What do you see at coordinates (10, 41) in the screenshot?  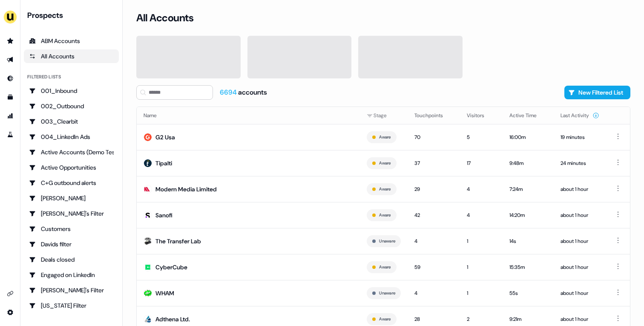 I see `a: Go to prospects` at bounding box center [10, 41].